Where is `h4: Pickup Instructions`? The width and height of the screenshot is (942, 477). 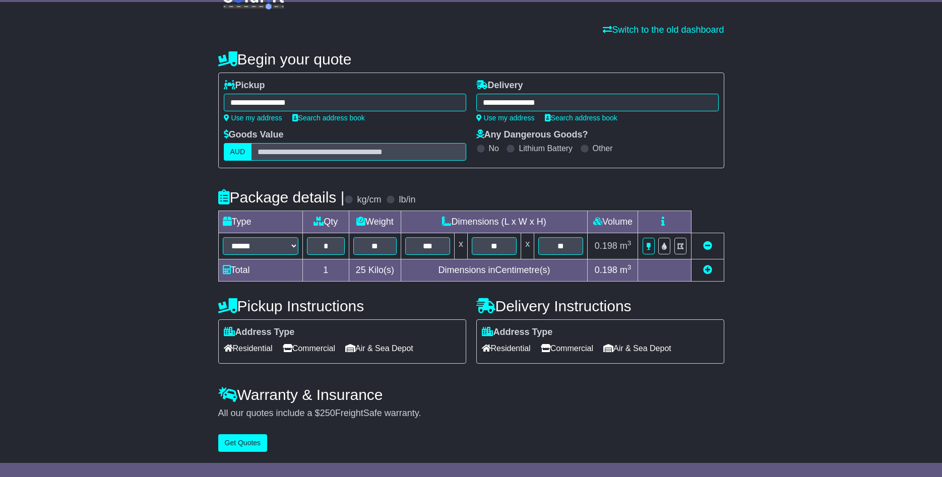 h4: Pickup Instructions is located at coordinates (342, 306).